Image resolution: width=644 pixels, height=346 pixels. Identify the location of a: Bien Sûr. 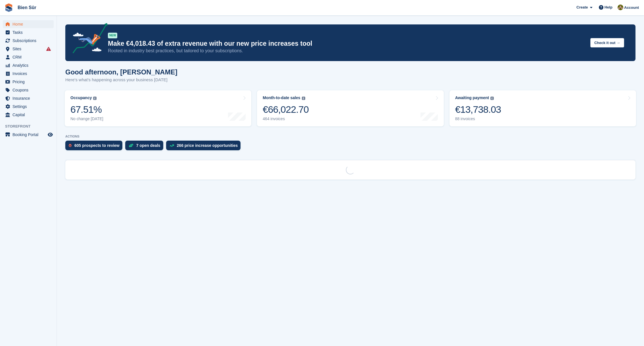
(27, 8).